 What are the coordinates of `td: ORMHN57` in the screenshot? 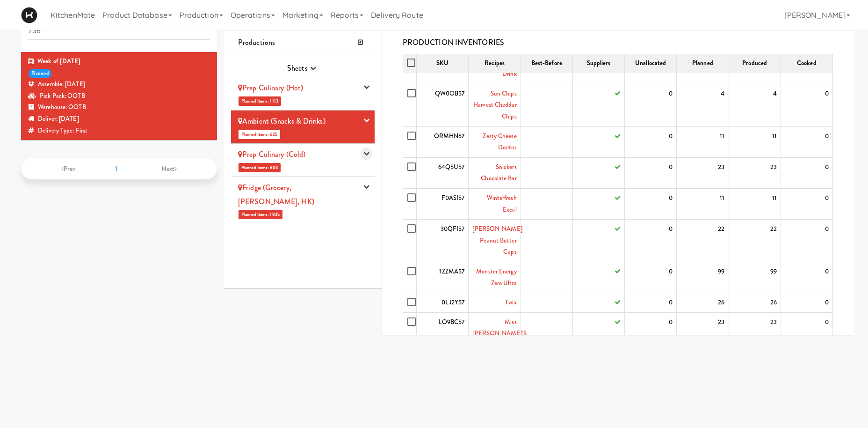 It's located at (443, 142).